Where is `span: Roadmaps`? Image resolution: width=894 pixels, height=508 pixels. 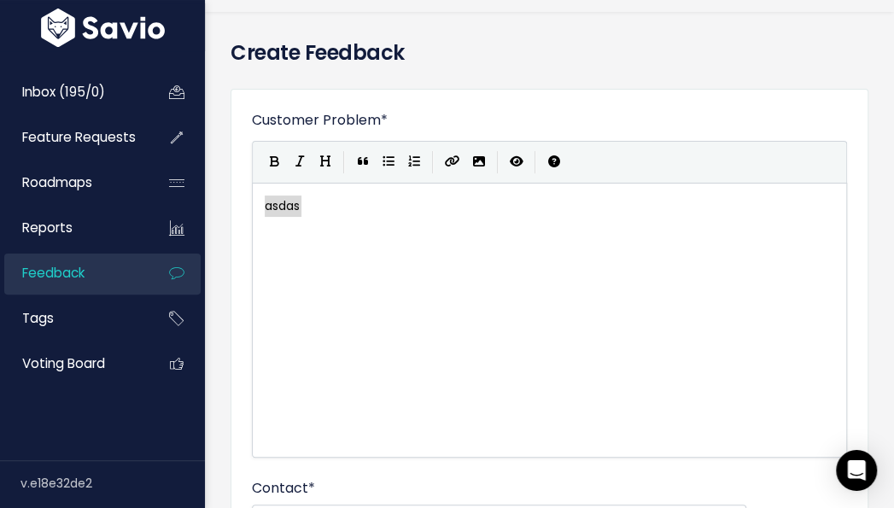
span: Roadmaps is located at coordinates (57, 182).